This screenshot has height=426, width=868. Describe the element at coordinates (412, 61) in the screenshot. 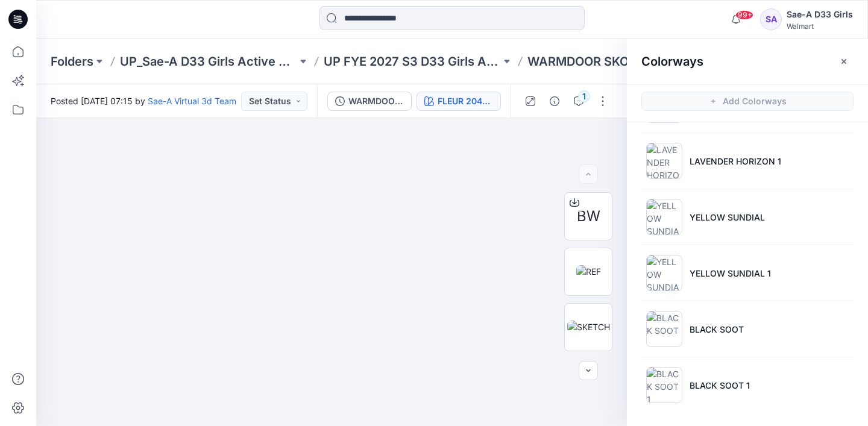

I see `p: UP FYE 2027 S3 D33 Girls Active Sae-A` at that location.